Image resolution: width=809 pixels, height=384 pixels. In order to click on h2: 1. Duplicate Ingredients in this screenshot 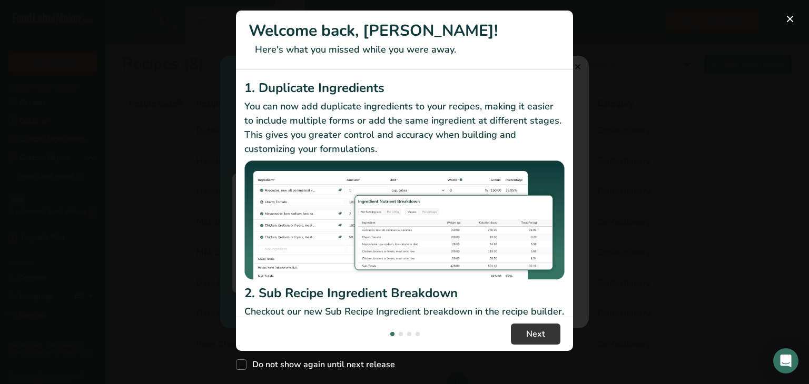, I will do `click(404, 88)`.